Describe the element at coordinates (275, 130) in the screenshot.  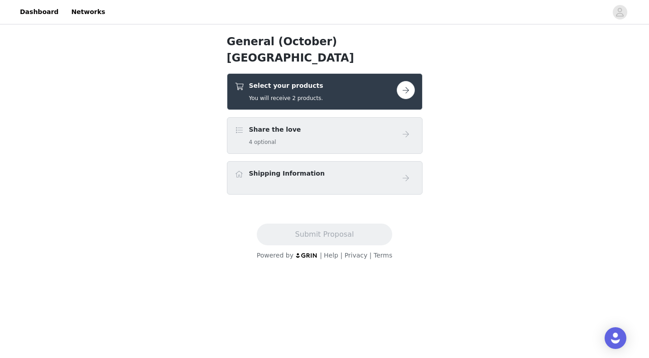
I see `h4: Share the love` at that location.